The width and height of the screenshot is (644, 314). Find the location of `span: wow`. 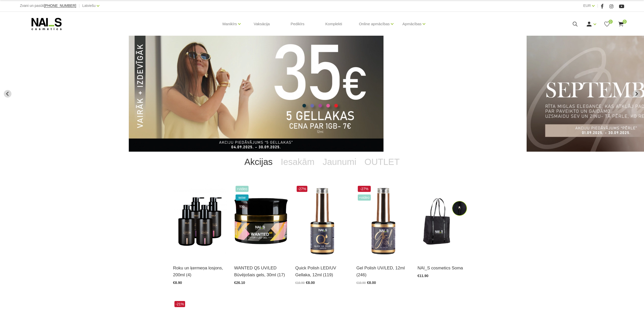

span: wow is located at coordinates (242, 197).